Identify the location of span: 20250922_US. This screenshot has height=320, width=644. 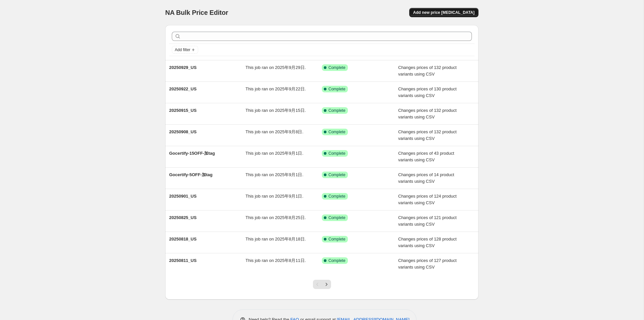
(182, 89).